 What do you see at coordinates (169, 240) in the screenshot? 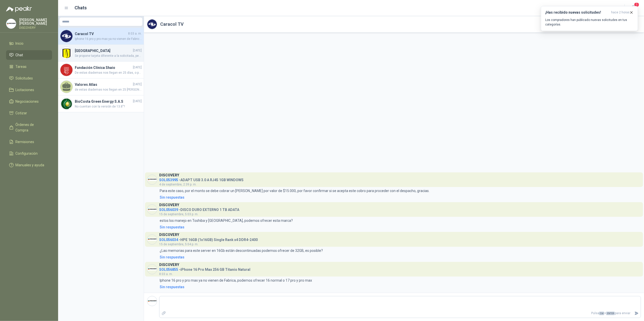
I see `span: SOL056034` at bounding box center [169, 240].